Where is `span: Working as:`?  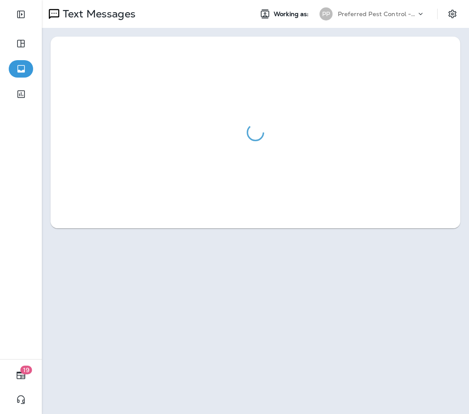 span: Working as: is located at coordinates (292, 14).